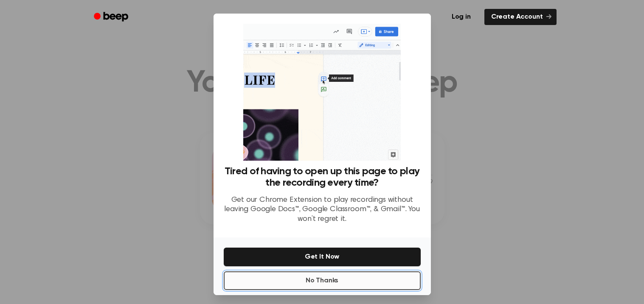  What do you see at coordinates (461, 17) in the screenshot?
I see `a: Log in` at bounding box center [461, 17].